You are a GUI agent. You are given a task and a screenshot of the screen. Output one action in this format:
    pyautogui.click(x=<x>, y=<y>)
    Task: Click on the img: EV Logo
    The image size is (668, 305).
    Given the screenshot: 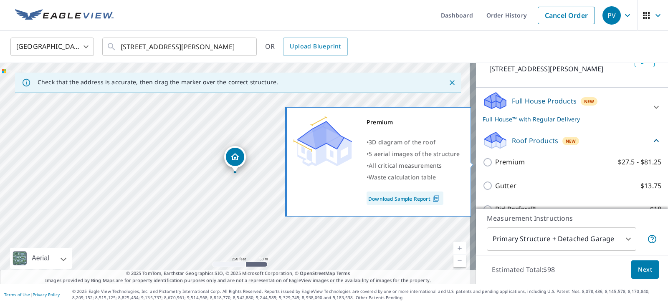 What is the action you would take?
    pyautogui.click(x=64, y=15)
    